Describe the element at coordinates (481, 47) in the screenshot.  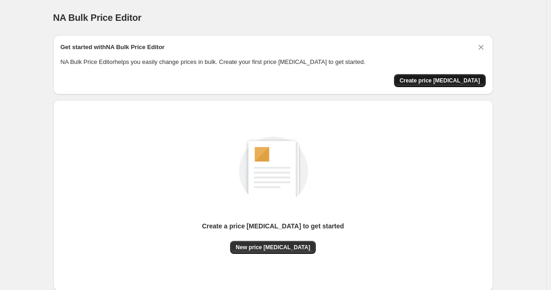
I see `button: Dismiss card` at that location.